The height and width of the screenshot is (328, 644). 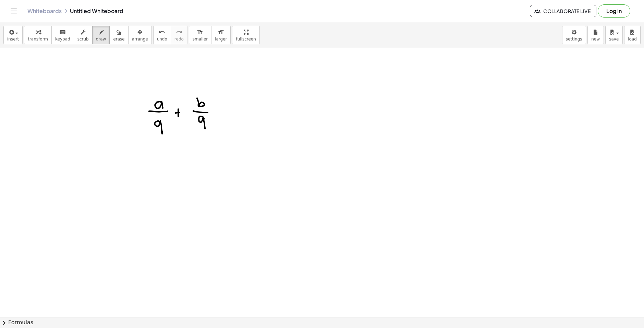 I want to click on button: erase, so click(x=118, y=35).